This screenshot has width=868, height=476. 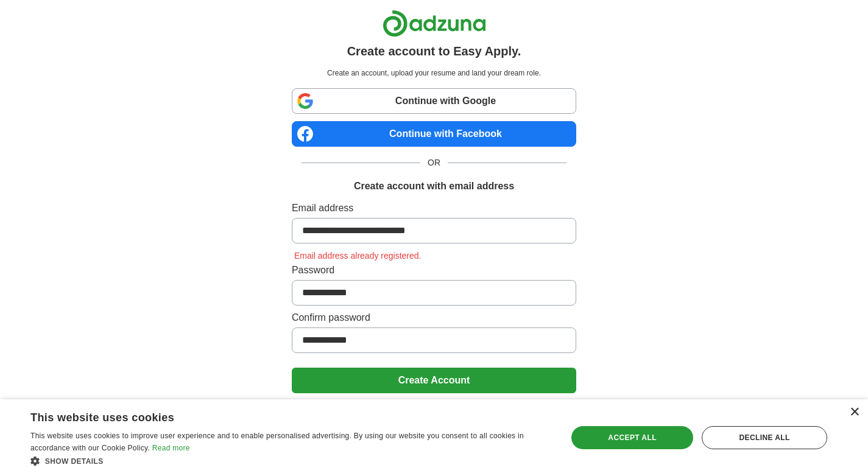 What do you see at coordinates (434, 163) in the screenshot?
I see `span: OR` at bounding box center [434, 163].